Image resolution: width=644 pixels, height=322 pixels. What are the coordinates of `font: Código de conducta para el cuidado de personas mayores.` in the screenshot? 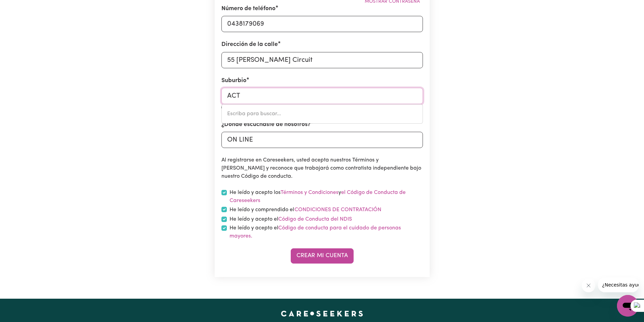 It's located at (315, 232).